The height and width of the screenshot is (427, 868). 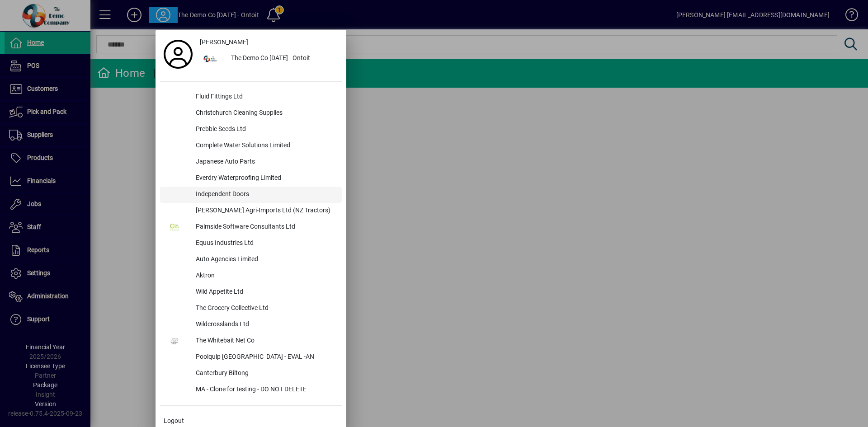 I want to click on div: Canterbury Biltong, so click(x=265, y=374).